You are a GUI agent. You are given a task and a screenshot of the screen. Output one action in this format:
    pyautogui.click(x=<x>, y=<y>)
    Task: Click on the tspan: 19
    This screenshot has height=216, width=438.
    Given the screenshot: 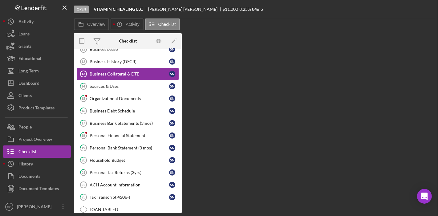 What is the action you would take?
    pyautogui.click(x=84, y=148)
    